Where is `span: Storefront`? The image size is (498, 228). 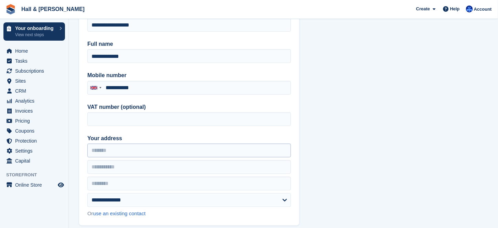 span: Storefront is located at coordinates (37, 175).